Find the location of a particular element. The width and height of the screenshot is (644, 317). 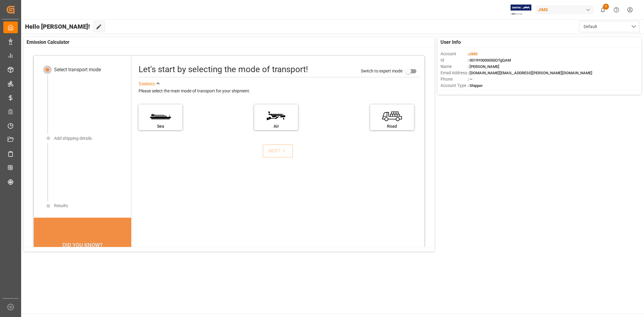

img: Exertis%20JAM%20-%20Email%20Logo.jpg_1722504956.jpg is located at coordinates (522, 10).